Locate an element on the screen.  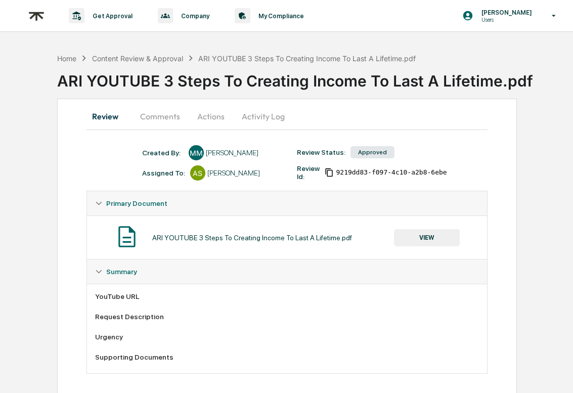
img: Document Icon is located at coordinates (127, 237).